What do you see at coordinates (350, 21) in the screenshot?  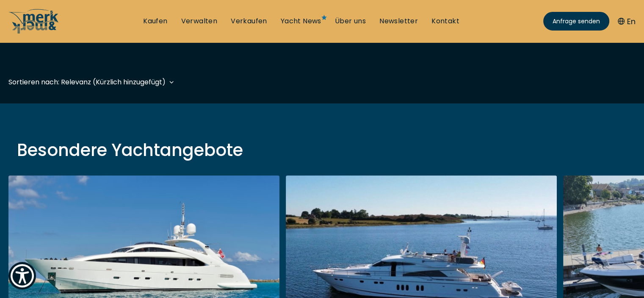 I see `a: Über uns` at bounding box center [350, 21].